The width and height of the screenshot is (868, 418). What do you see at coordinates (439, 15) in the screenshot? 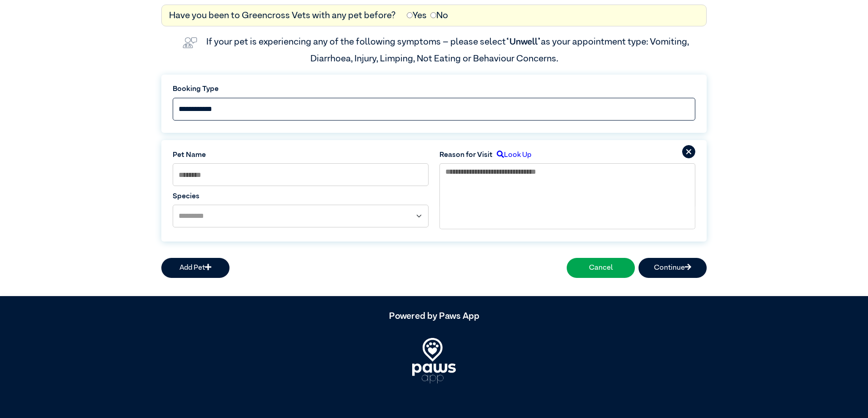
I see `label: No` at bounding box center [439, 15].